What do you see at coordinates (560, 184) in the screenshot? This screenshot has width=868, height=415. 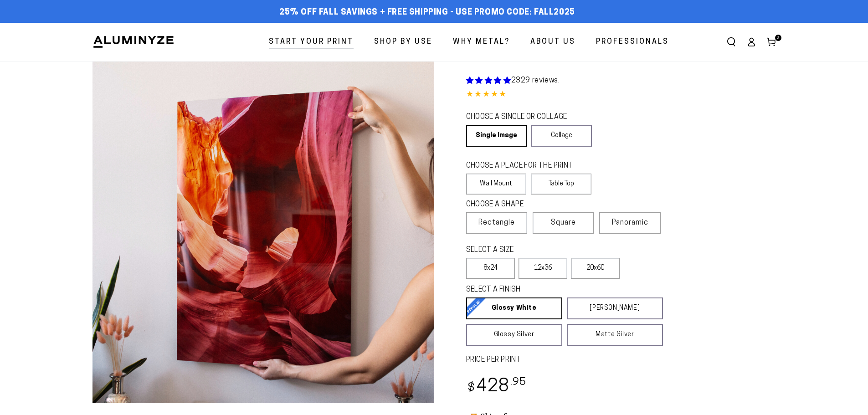 I see `label: Table Top` at bounding box center [560, 184].